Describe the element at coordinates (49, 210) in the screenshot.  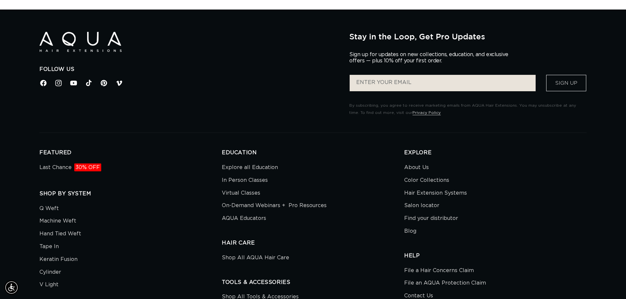
I see `a: Q Weft` at that location.